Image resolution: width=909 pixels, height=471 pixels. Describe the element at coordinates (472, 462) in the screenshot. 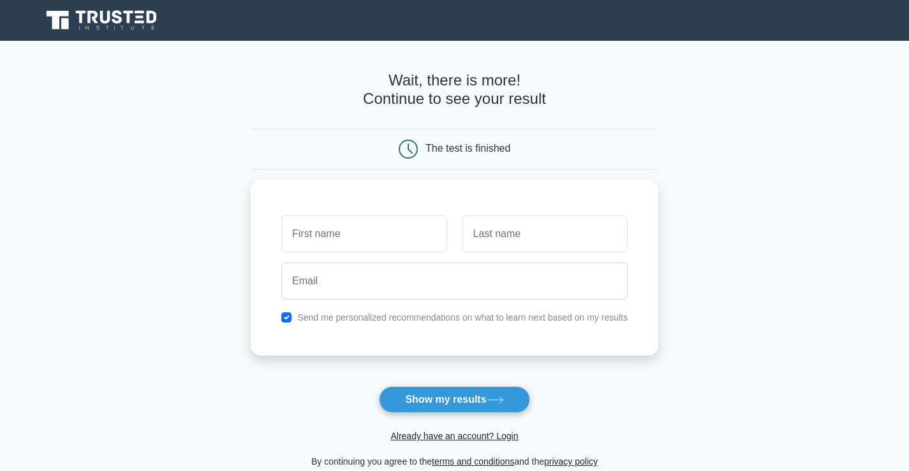

I see `a: terms and conditions` at that location.